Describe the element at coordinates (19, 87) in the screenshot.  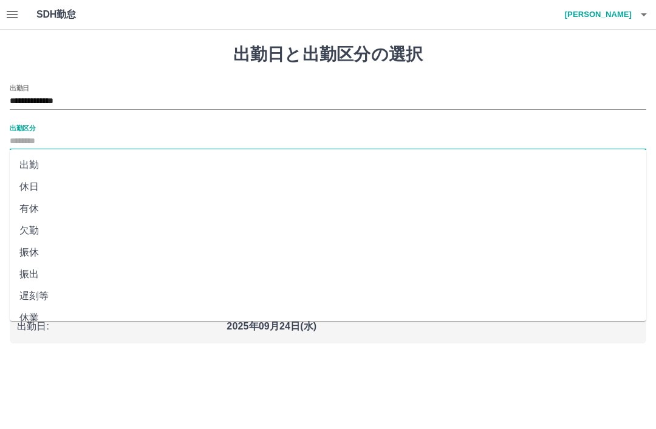
I see `label: 出勤日` at that location.